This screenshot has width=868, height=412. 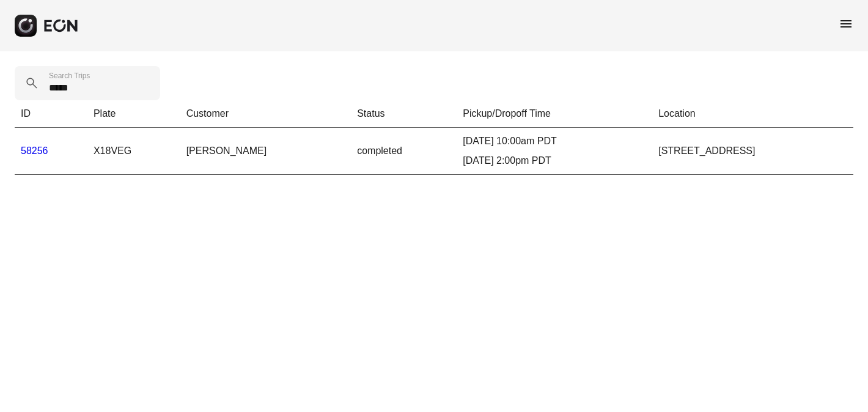 What do you see at coordinates (403, 151) in the screenshot?
I see `td: completed` at bounding box center [403, 151].